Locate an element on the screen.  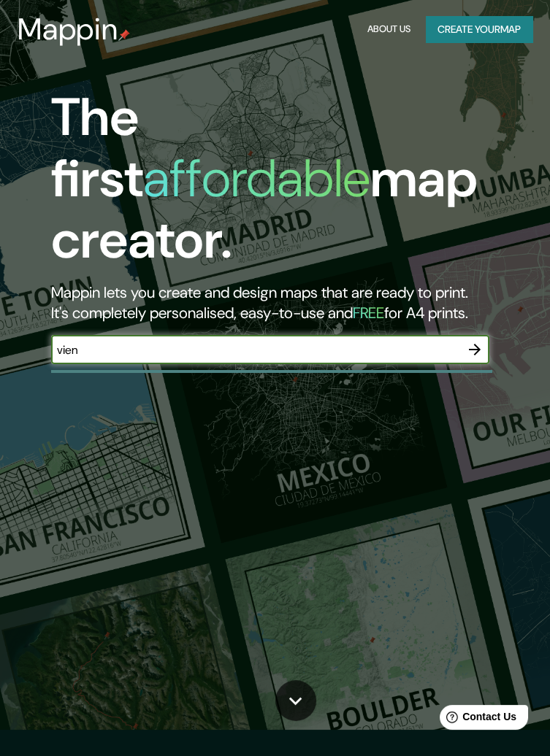
h2: Mappin lets you create and design maps that are ready to print. It's completely personalised, eas... is located at coordinates (271, 303).